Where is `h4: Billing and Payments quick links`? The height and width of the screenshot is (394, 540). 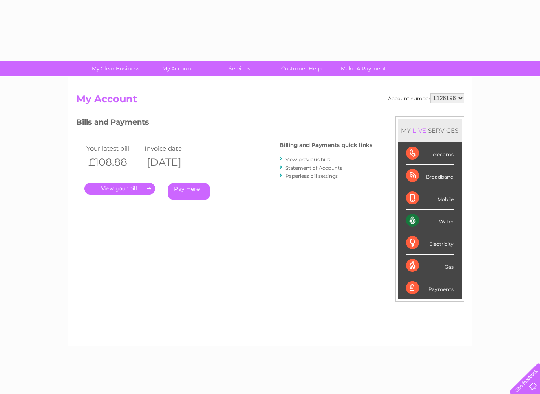 h4: Billing and Payments quick links is located at coordinates (326, 145).